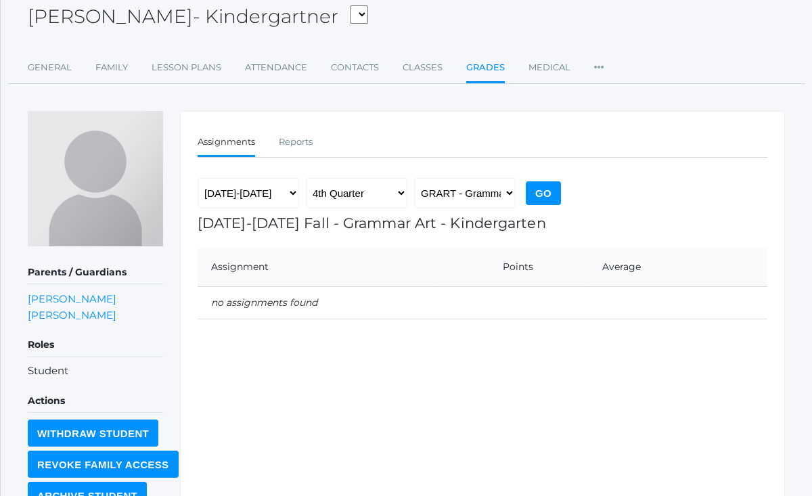 The width and height of the screenshot is (812, 496). I want to click on h5: Roles, so click(95, 345).